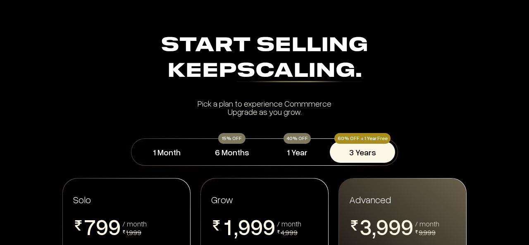 The height and width of the screenshot is (245, 529). Describe the element at coordinates (370, 199) in the screenshot. I see `span: Advanced` at that location.